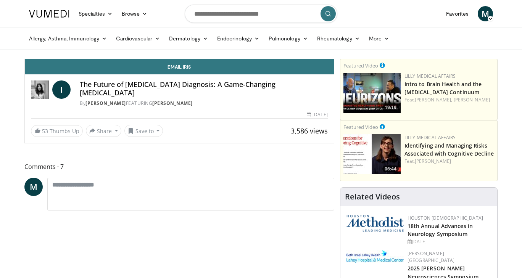  What do you see at coordinates (309, 131) in the screenshot?
I see `span: 3,586 views` at bounding box center [309, 131].